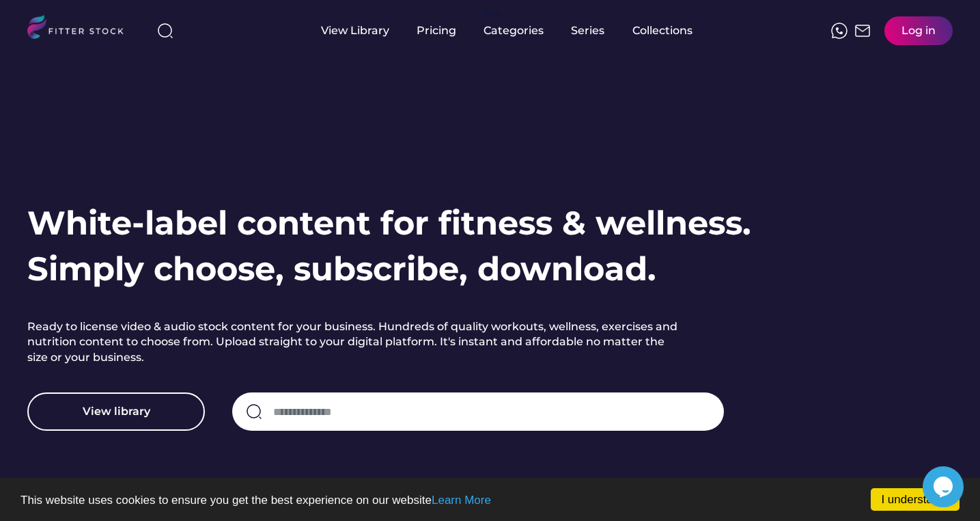  What do you see at coordinates (437, 31) in the screenshot?
I see `div: Pricing` at bounding box center [437, 31].